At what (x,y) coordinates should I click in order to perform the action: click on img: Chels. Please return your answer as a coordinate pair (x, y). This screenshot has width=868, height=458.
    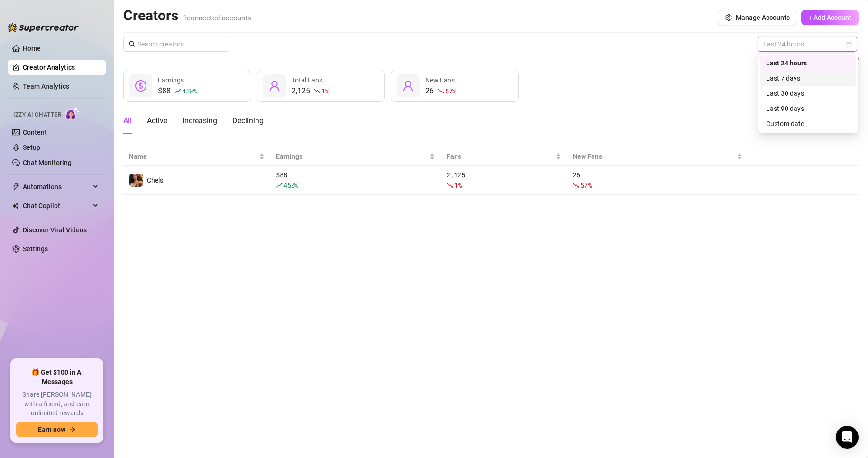
    Looking at the image, I should click on (136, 180).